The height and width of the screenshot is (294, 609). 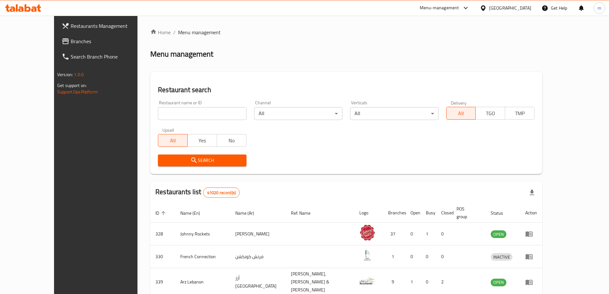 I want to click on label: Upsell, so click(x=168, y=130).